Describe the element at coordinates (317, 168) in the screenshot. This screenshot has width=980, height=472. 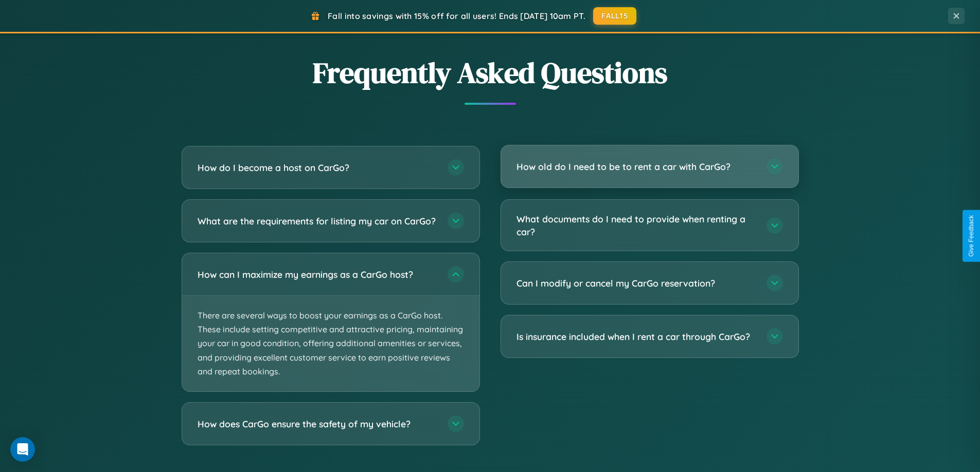
I see `h3: How do I become a host on CarGo?` at that location.